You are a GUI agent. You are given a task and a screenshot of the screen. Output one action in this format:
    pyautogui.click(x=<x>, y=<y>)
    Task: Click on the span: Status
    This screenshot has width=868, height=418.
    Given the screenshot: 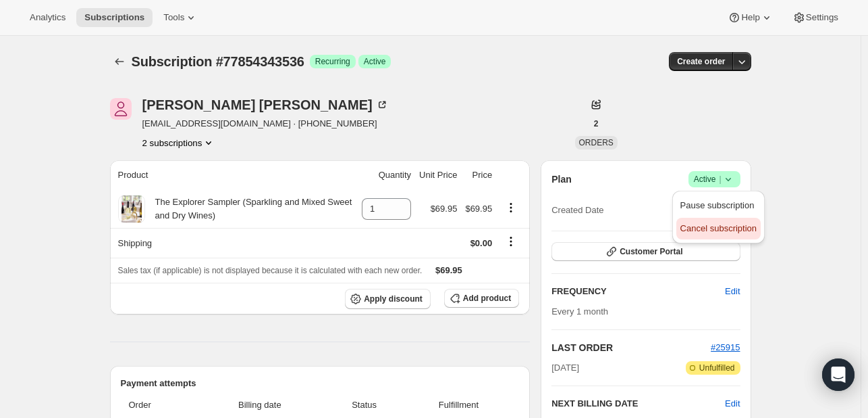 What is the action you would take?
    pyautogui.click(x=364, y=405)
    